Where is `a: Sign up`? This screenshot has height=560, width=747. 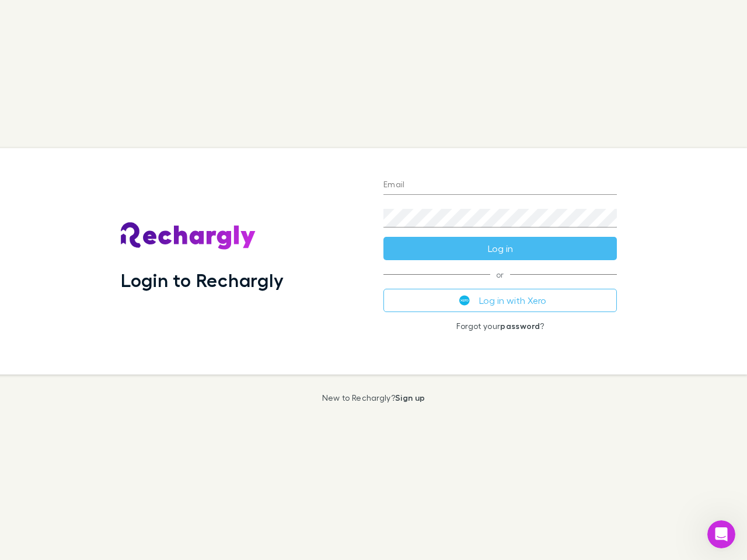 a: Sign up is located at coordinates (410, 397).